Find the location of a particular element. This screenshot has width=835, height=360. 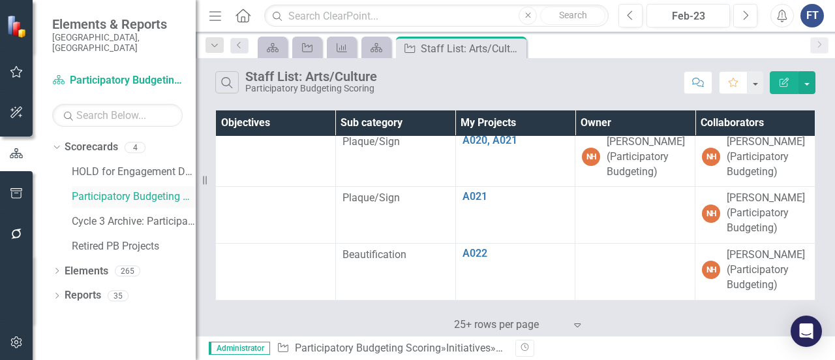

div: Open Intercom Messenger is located at coordinates (807, 331).